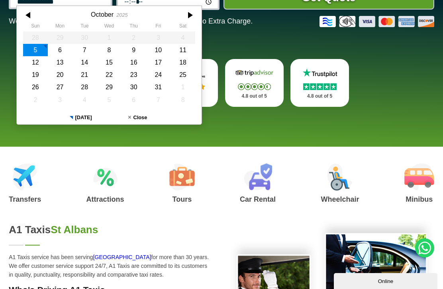 The image size is (443, 289). What do you see at coordinates (134, 27) in the screenshot?
I see `th: Thursday` at bounding box center [134, 27].